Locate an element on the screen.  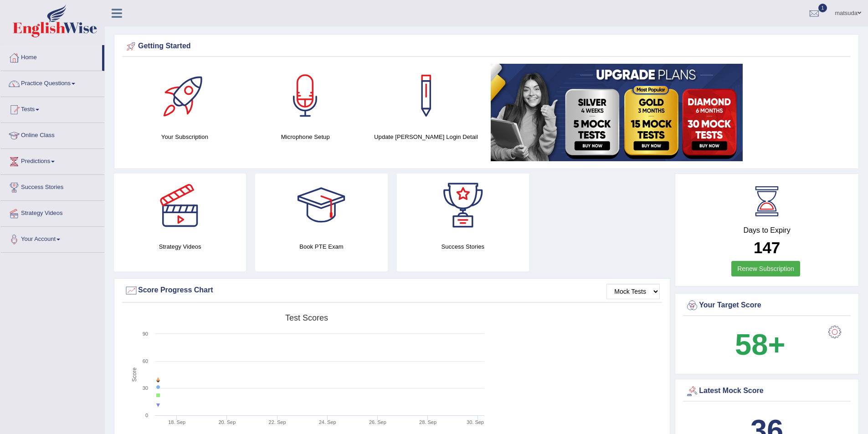
tspan: Score is located at coordinates (134, 375).